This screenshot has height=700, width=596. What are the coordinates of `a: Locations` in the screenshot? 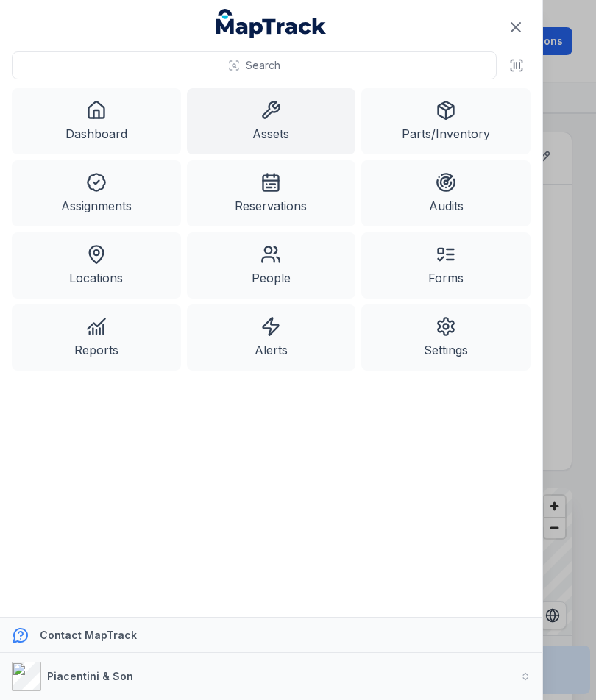 It's located at (96, 266).